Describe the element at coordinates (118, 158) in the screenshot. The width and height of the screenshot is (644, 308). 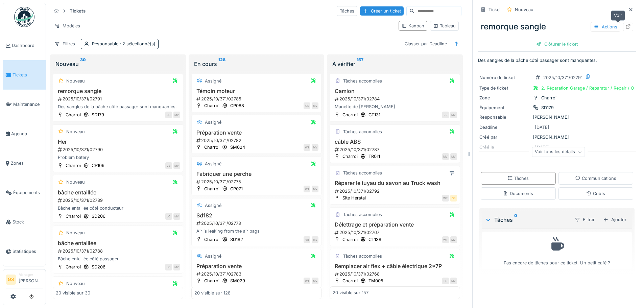
I see `div: Problem batery` at that location.